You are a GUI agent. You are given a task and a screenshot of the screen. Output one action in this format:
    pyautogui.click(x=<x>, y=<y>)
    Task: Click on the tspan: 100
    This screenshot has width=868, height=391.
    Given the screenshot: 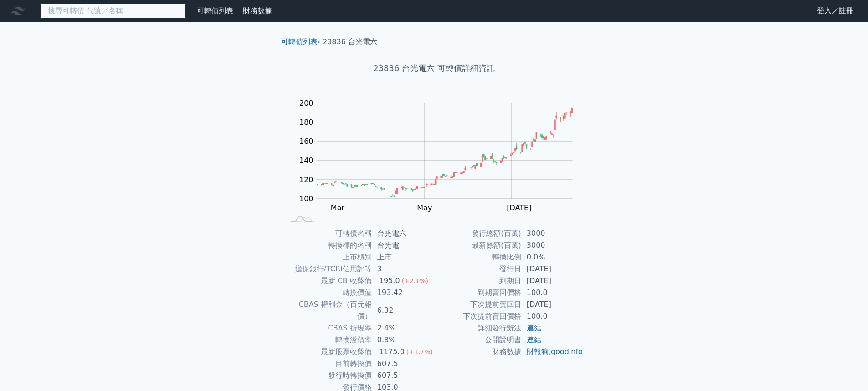 What is the action you would take?
    pyautogui.click(x=306, y=198)
    